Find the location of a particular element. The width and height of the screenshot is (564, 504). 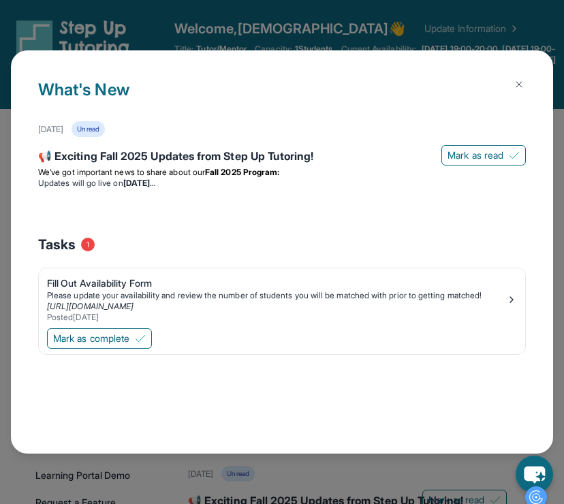

span: Mark as read is located at coordinates (475, 155).